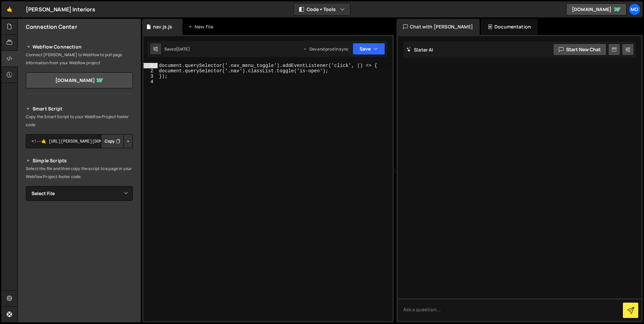  I want to click on div: 1, so click(150, 65).